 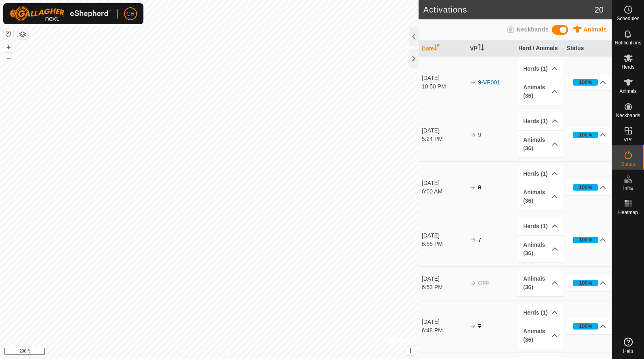 What do you see at coordinates (628, 140) in the screenshot?
I see `span: VPs` at bounding box center [628, 140].